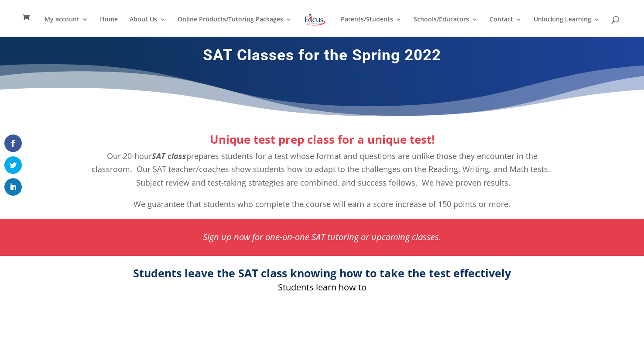  I want to click on a: My account, so click(66, 26).